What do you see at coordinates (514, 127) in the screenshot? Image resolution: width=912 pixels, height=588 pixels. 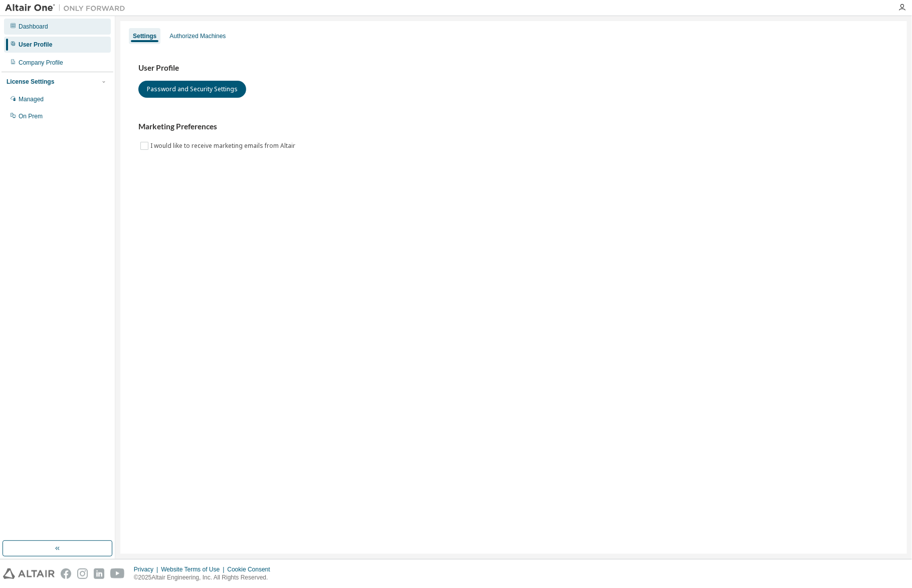 I see `h3: Marketing Preferences` at bounding box center [514, 127].